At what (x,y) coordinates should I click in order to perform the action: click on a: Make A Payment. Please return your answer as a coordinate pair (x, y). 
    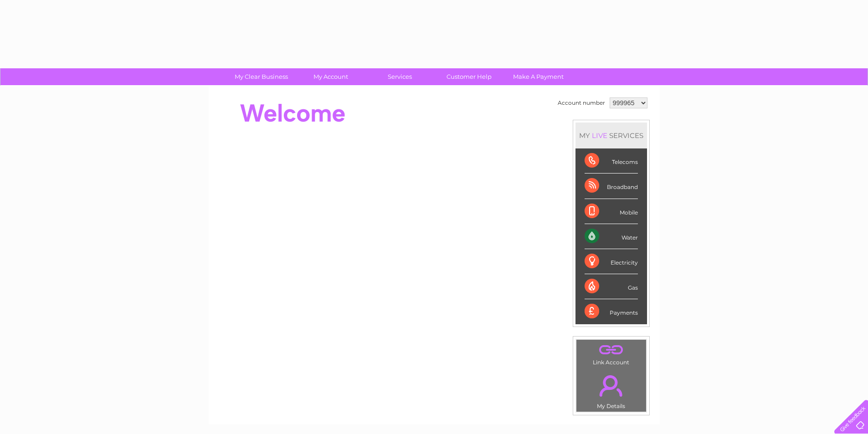
    Looking at the image, I should click on (538, 77).